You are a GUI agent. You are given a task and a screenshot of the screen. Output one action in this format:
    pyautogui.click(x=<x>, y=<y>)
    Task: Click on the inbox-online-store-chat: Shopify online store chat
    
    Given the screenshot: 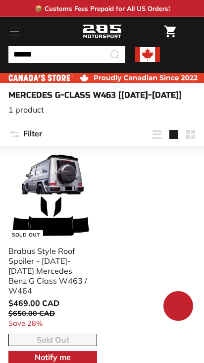 What is the action you would take?
    pyautogui.click(x=178, y=307)
    